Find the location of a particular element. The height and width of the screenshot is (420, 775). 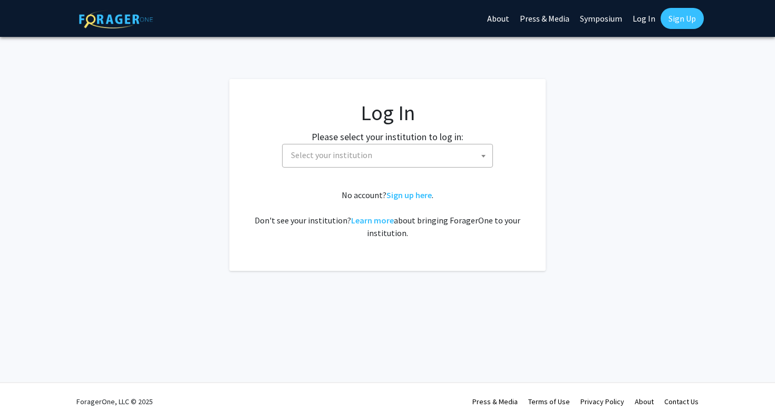

h1: Log In is located at coordinates (387, 113).